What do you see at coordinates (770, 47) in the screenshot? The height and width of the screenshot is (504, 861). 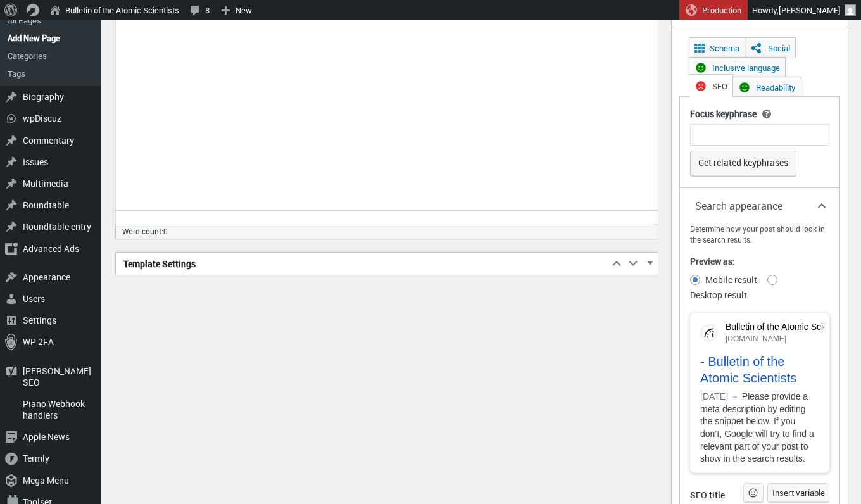 I see `a: Social` at bounding box center [770, 47].